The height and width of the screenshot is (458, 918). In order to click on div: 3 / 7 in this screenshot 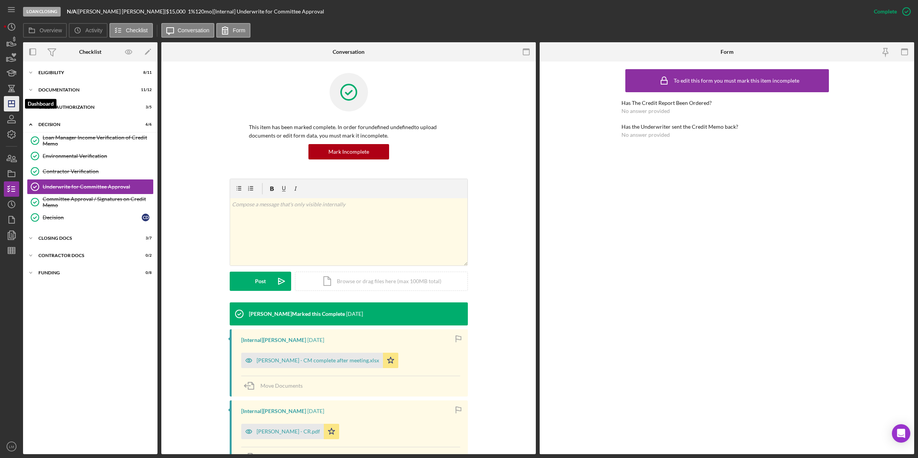, I will do `click(145, 238)`.